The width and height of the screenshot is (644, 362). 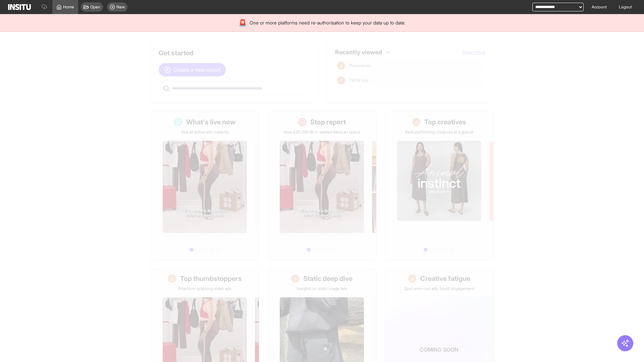 What do you see at coordinates (121, 7) in the screenshot?
I see `span: New` at bounding box center [121, 7].